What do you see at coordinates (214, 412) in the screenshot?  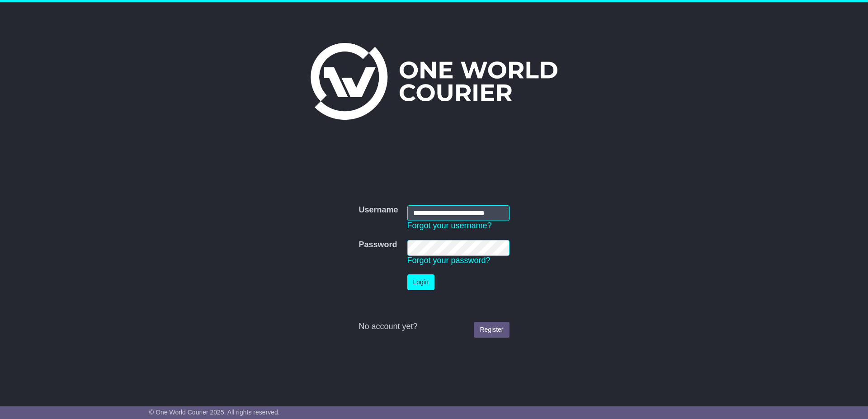 I see `span: © One World Courier 2025. All rights reserved.` at bounding box center [214, 412].